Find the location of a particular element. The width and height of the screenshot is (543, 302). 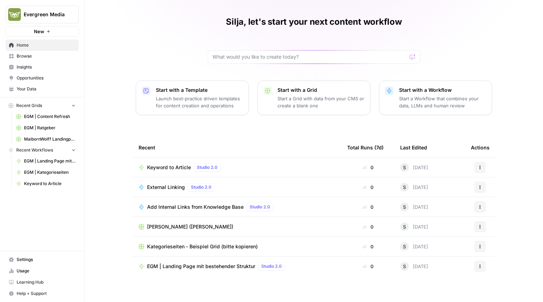

span: Opportunities is located at coordinates (46, 78).